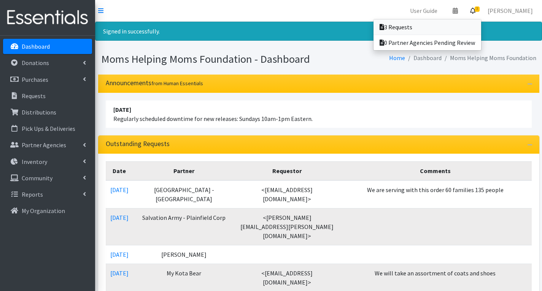 This screenshot has width=542, height=291. Describe the element at coordinates (35, 63) in the screenshot. I see `p: Donations` at that location.